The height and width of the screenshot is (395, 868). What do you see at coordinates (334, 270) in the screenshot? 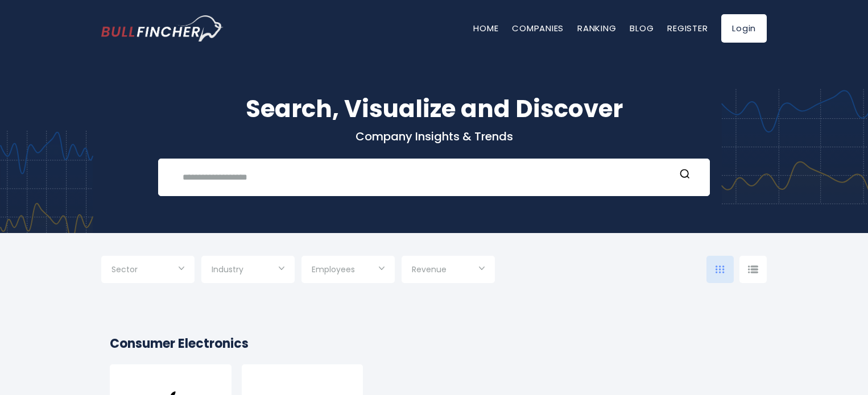
I see `span: Employees` at bounding box center [334, 270].